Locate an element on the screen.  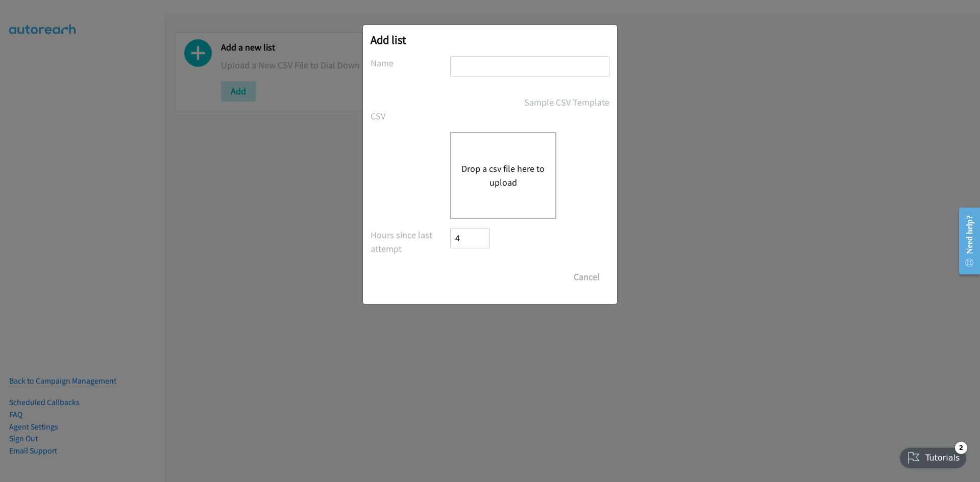
label: CSV is located at coordinates (410, 116).